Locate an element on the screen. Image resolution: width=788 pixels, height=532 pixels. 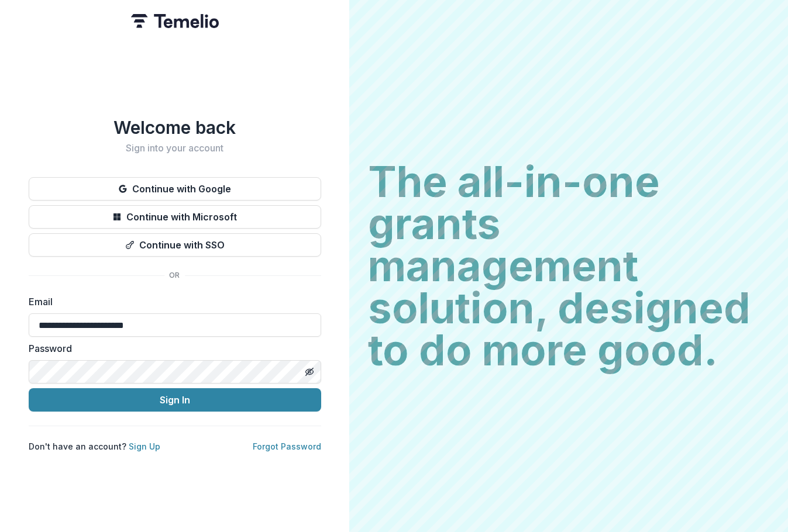
button: Continue with SSO is located at coordinates (175, 245).